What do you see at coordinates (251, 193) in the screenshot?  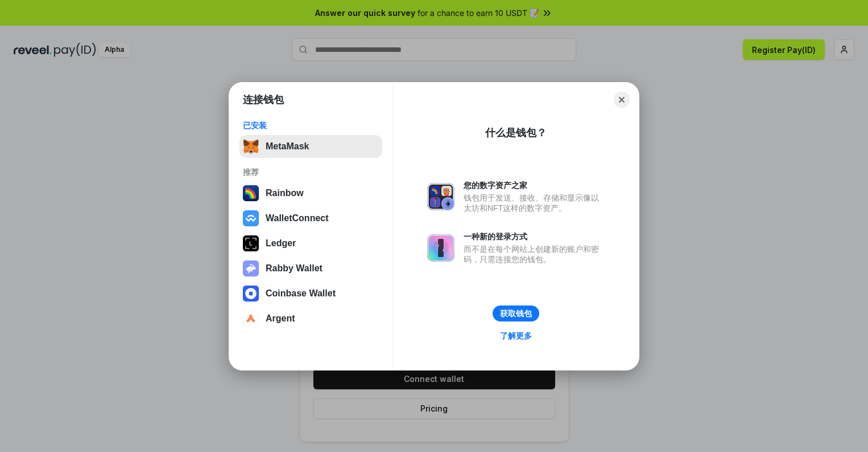 I see `img: svg+xml,%3Csvg%20width%3D%22120%22%20height%3D%22120%22%20viewBox%3D%220%200%20120%20120%22%20fil...` at bounding box center [251, 193].